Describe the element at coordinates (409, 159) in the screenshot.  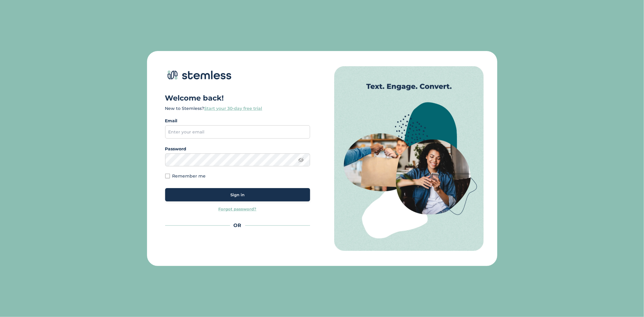
I see `img: Auth image` at that location.